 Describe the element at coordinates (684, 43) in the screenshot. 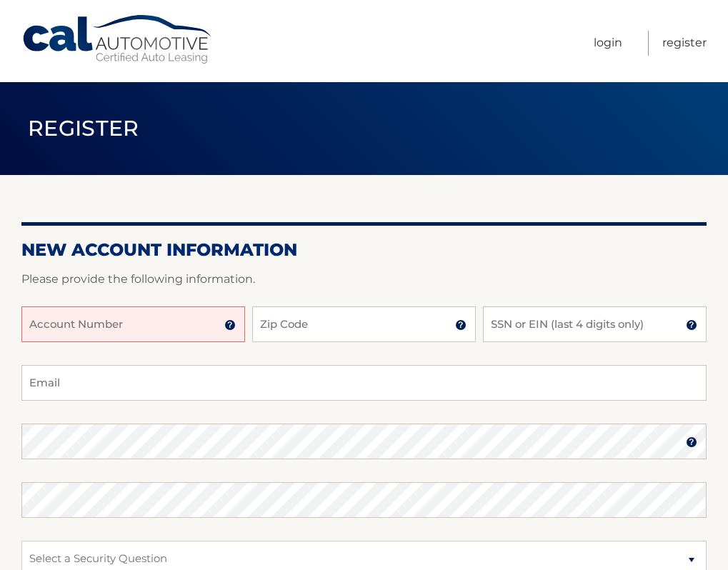

I see `a: Register` at that location.